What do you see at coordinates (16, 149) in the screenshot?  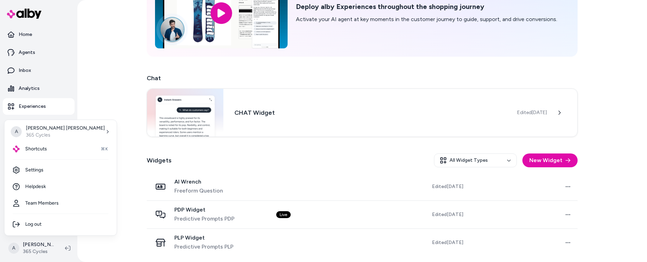 I see `img: alby Logo` at bounding box center [16, 149].